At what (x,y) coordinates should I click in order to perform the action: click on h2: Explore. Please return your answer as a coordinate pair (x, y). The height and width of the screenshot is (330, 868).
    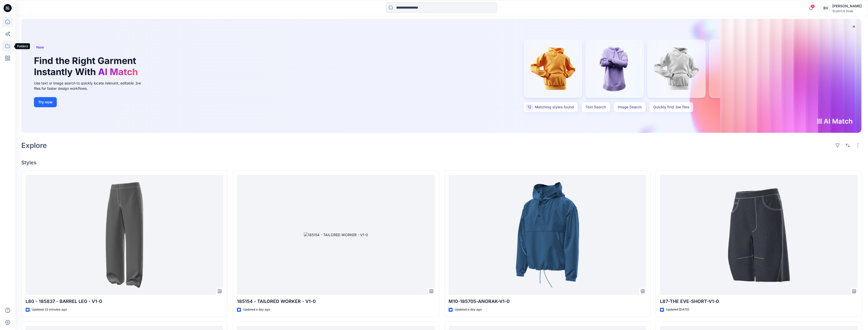
    Looking at the image, I should click on (34, 146).